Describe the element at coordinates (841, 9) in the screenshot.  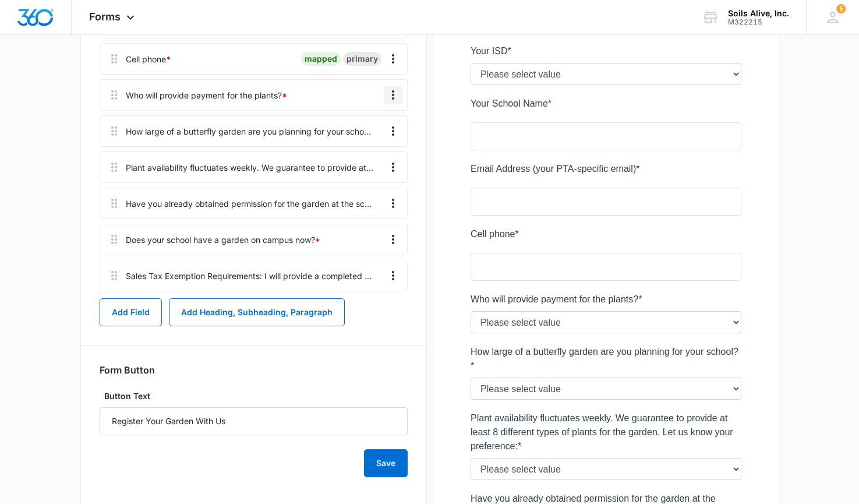
I see `span: 5` at that location.